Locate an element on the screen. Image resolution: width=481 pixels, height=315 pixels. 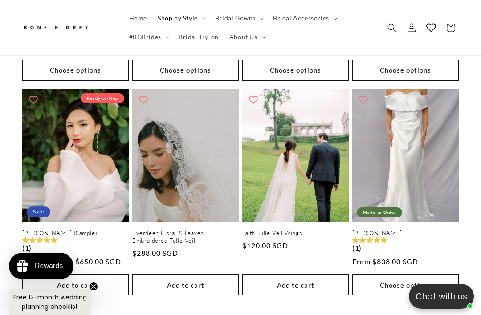
span: Shop by Style is located at coordinates (178, 18).